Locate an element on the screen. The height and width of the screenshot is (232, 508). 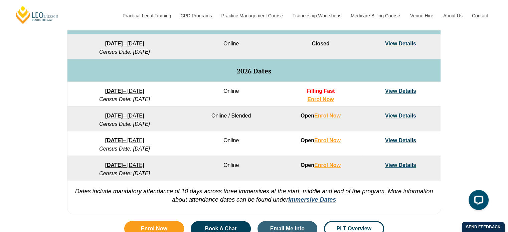
a: Contact is located at coordinates (480, 16).